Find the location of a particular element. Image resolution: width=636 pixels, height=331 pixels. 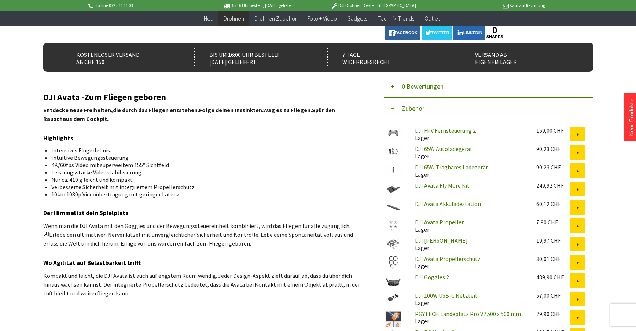

p: Kompakt und leicht, die DJI Avata ist auch auf engstem Raum wendig. Jeder Design-Aspekt zielt dar... is located at coordinates (203, 284).